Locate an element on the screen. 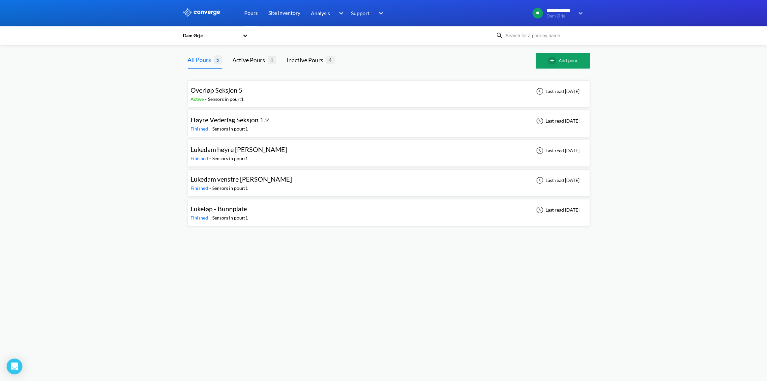 This screenshot has width=767, height=381. span: Lukeløp - Bunnplate is located at coordinates (219, 209).